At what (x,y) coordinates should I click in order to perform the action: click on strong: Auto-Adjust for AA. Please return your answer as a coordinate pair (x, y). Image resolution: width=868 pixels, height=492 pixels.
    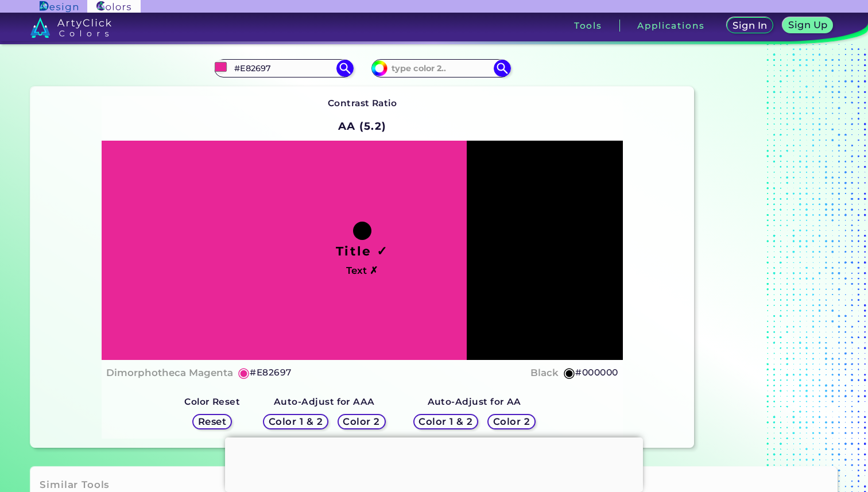
    Looking at the image, I should click on (474, 402).